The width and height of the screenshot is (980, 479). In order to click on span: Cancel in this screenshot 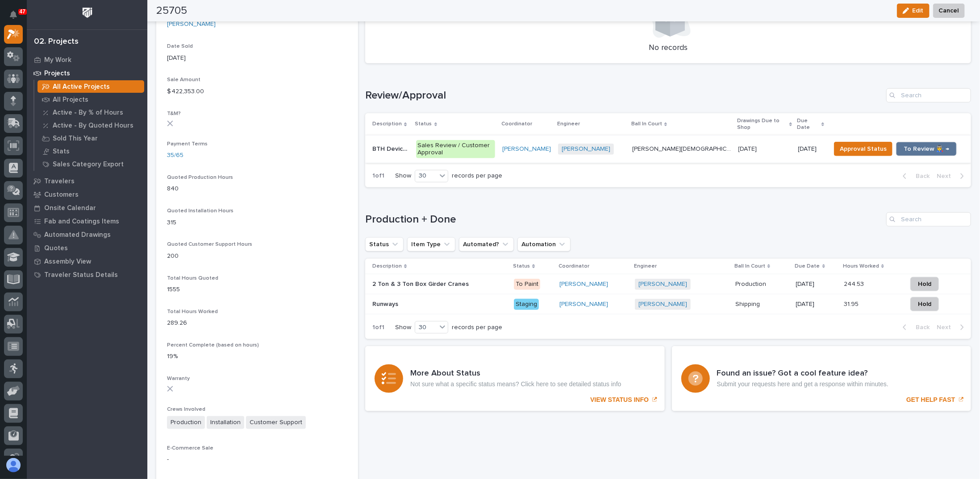, I will do `click(949, 11)`.